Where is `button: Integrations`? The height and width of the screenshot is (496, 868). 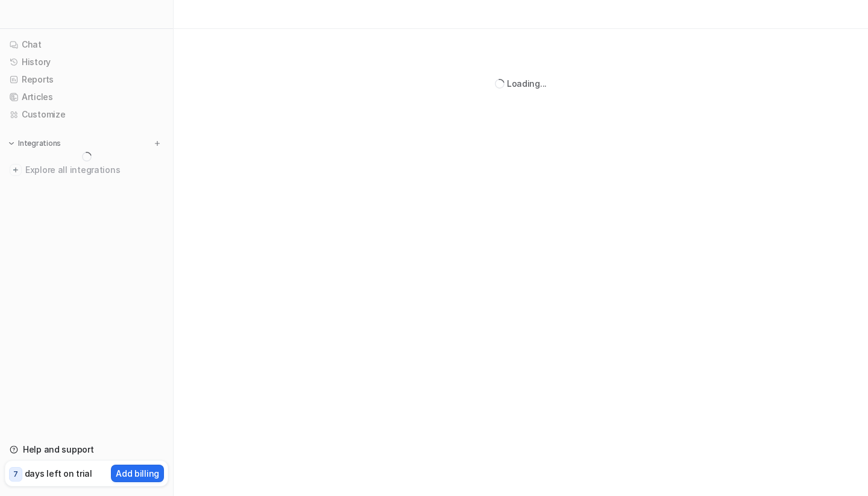
button: Integrations is located at coordinates (34, 144).